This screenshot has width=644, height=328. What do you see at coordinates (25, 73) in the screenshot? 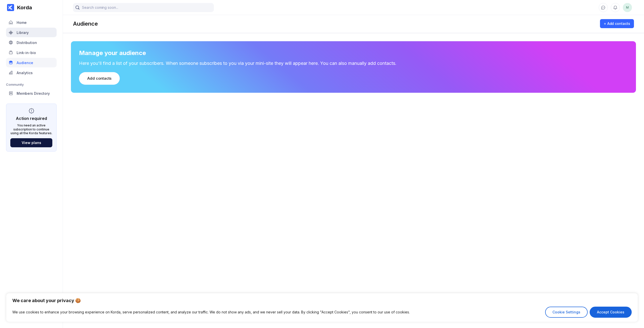
I see `div: Analytics` at bounding box center [25, 73].